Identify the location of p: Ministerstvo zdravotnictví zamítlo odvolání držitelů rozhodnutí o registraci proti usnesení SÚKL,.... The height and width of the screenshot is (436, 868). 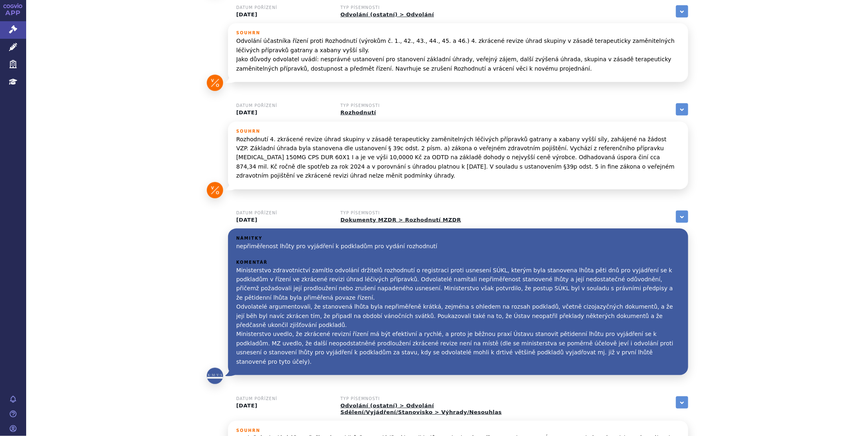
(458, 316).